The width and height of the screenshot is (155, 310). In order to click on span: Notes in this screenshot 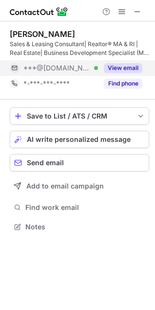, I will do `click(85, 227)`.